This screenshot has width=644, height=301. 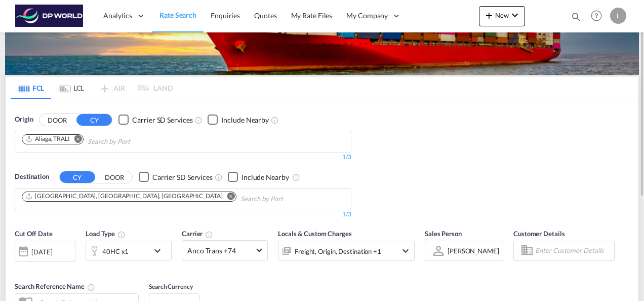 I want to click on span: Search Reference Name, so click(x=55, y=286).